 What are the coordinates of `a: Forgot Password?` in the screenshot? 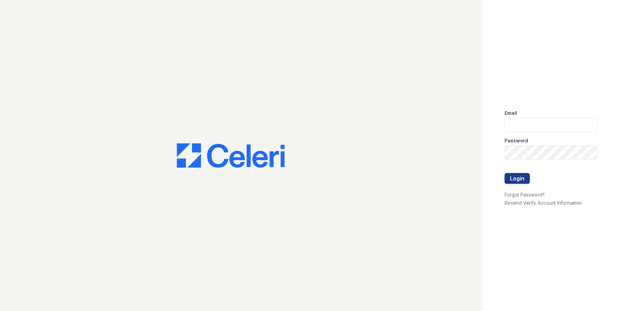 It's located at (525, 195).